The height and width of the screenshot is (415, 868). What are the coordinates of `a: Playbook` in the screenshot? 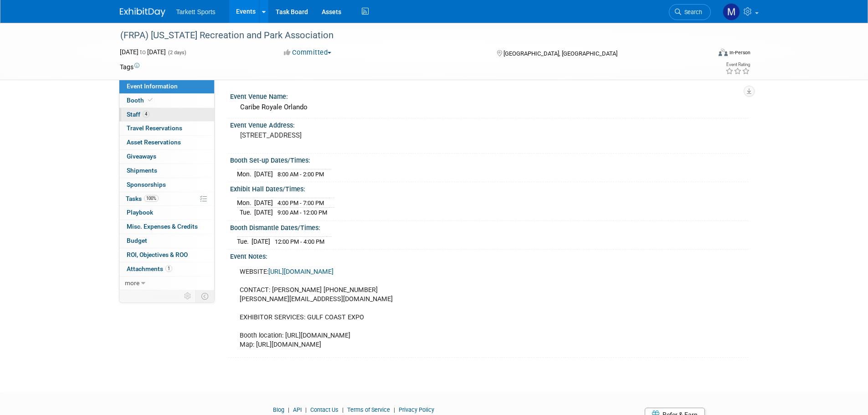 It's located at (167, 212).